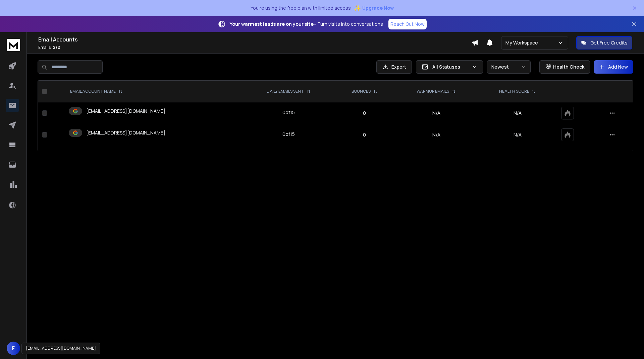 The width and height of the screenshot is (644, 359). What do you see at coordinates (13, 45) in the screenshot?
I see `img: logo` at bounding box center [13, 45].